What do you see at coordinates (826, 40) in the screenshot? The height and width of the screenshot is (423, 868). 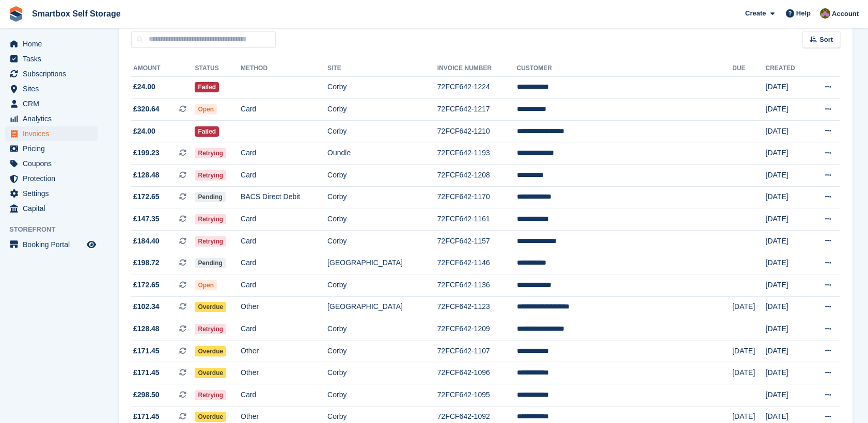 I see `span: Sort` at bounding box center [826, 40].